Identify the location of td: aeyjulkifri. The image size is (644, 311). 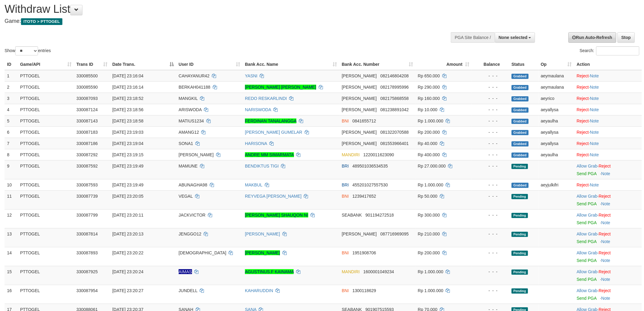
(557, 184).